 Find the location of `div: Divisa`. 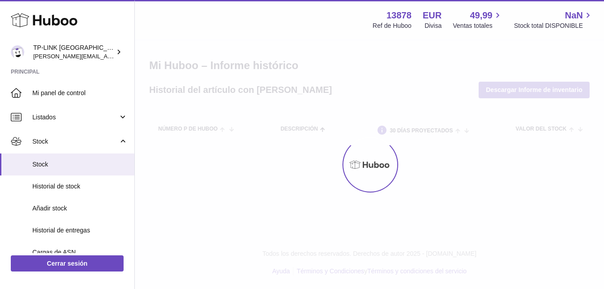

div: Divisa is located at coordinates (433, 26).